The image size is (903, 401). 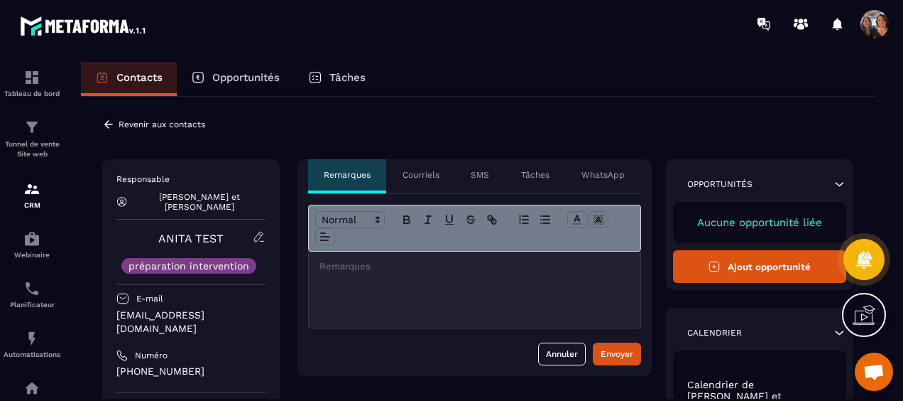 What do you see at coordinates (421, 175) in the screenshot?
I see `p: Courriels` at bounding box center [421, 175].